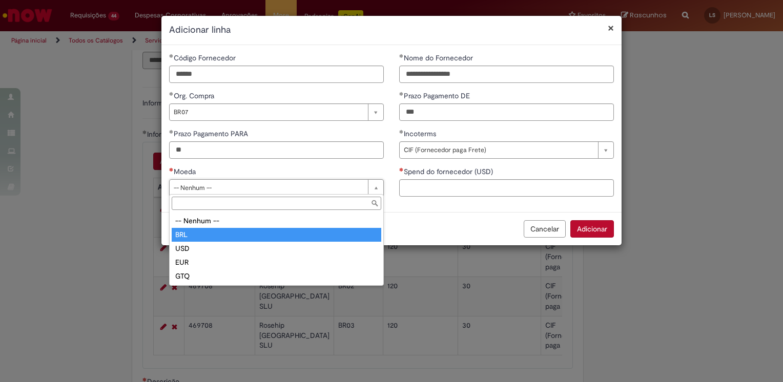 The image size is (783, 382). I want to click on div: USD, so click(276, 249).